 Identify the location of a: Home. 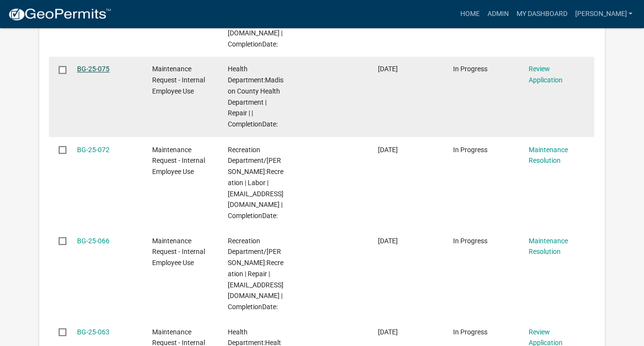
(470, 14).